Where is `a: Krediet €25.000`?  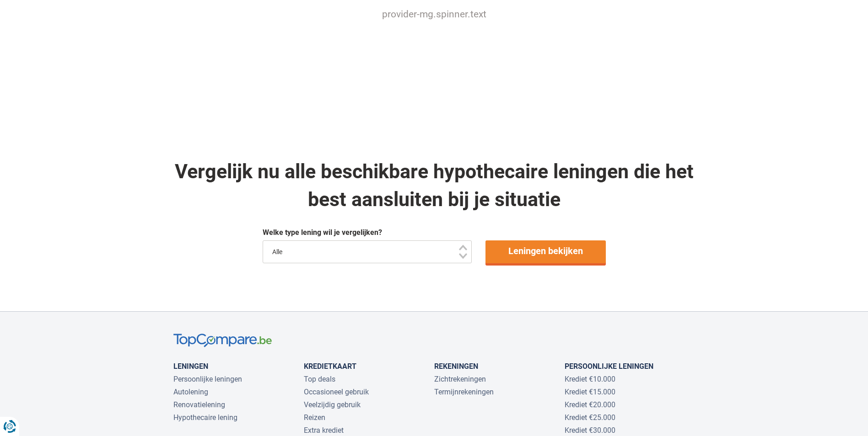
a: Krediet €25.000 is located at coordinates (590, 417).